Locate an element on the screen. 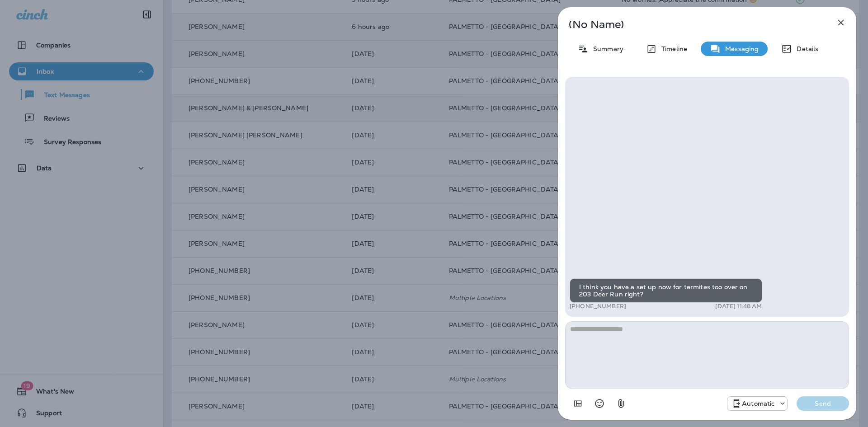 The width and height of the screenshot is (868, 427). button: Add in a premade template is located at coordinates (578, 403).